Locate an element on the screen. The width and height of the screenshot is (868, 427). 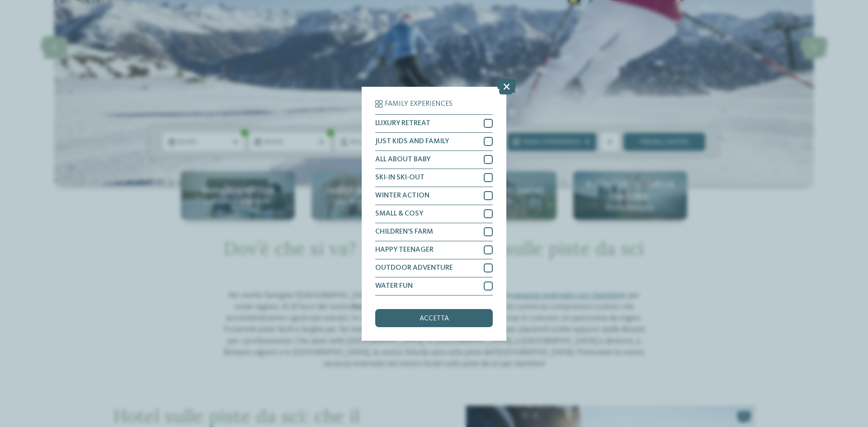
span: SKI-IN SKI-OUT is located at coordinates (399, 178).